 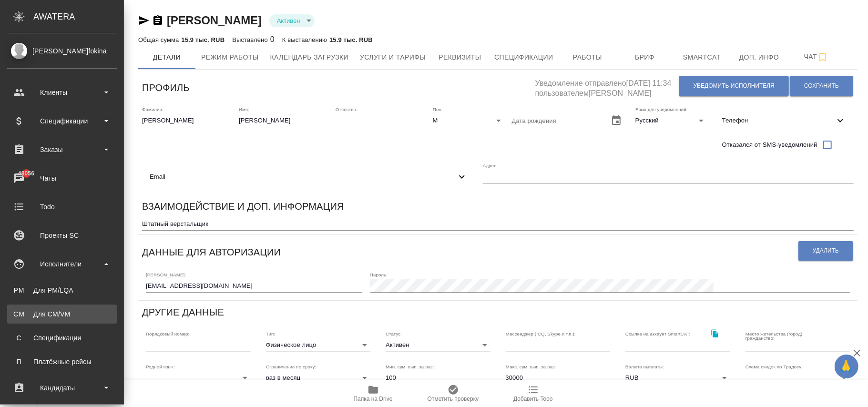 I want to click on span: Бриф, so click(x=645, y=57).